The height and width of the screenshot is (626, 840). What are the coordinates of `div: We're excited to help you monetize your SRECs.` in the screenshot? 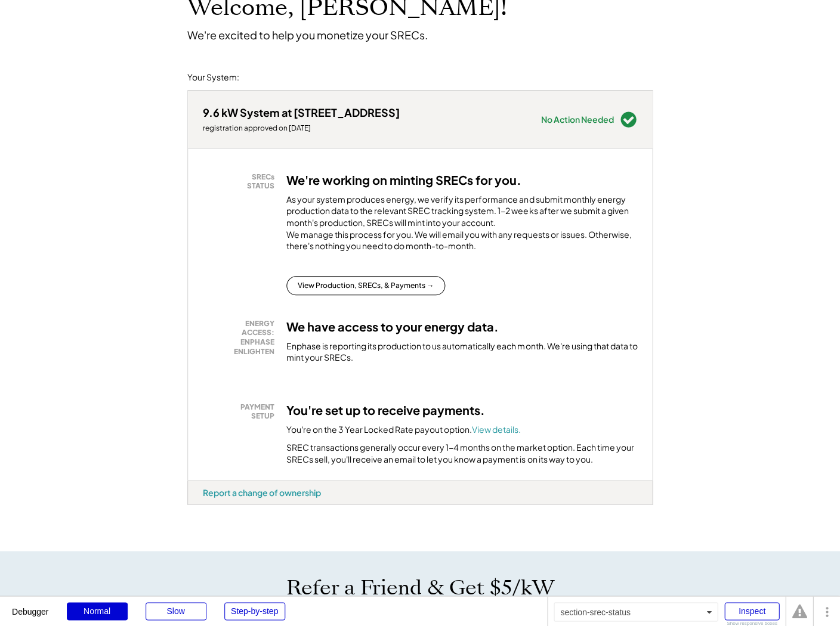 It's located at (308, 35).